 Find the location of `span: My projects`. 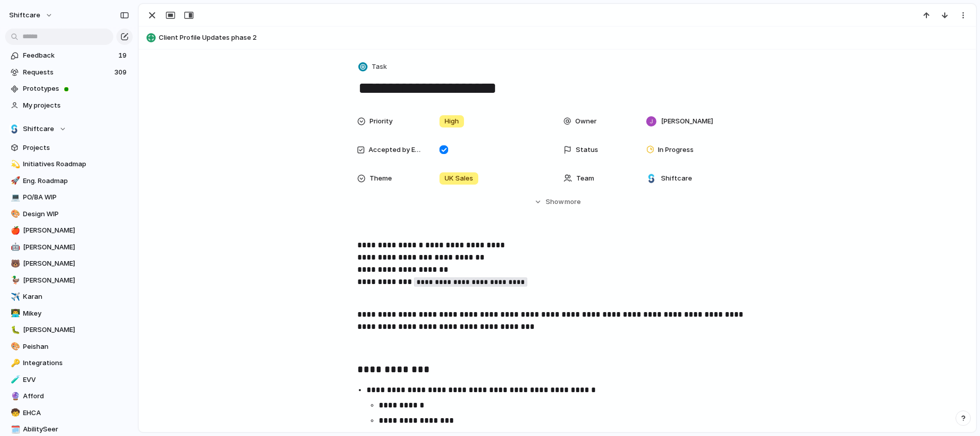

span: My projects is located at coordinates (76, 105).